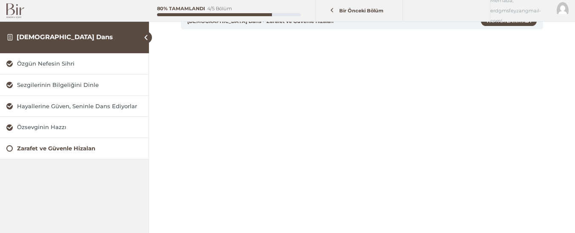 Image resolution: width=575 pixels, height=233 pixels. What do you see at coordinates (361, 11) in the screenshot?
I see `span: Bir Önceki Bölüm` at bounding box center [361, 11].